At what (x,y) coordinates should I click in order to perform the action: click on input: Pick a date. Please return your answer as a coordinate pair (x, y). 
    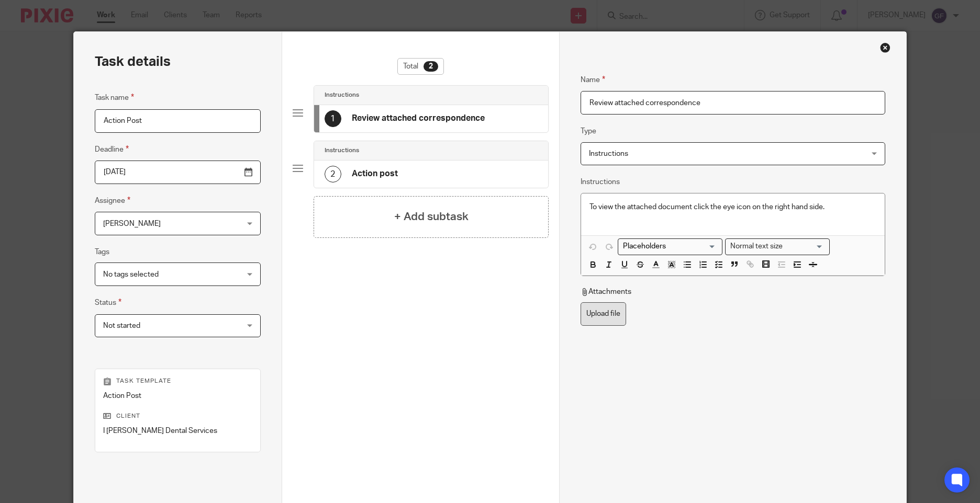
    Looking at the image, I should click on (177, 172).